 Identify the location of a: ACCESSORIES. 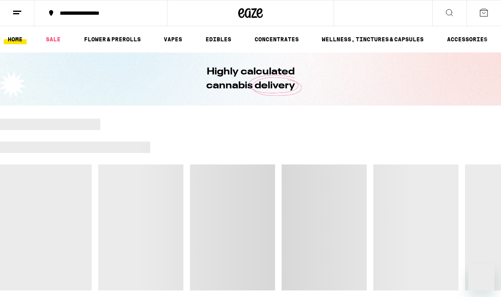
(467, 39).